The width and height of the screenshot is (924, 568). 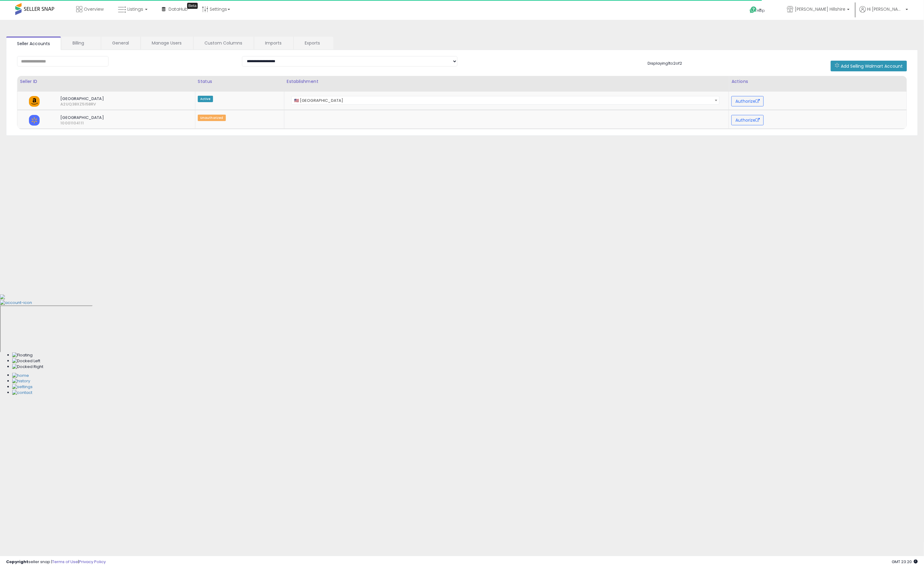 I want to click on span: Add Selling Walmart Account, so click(x=872, y=66).